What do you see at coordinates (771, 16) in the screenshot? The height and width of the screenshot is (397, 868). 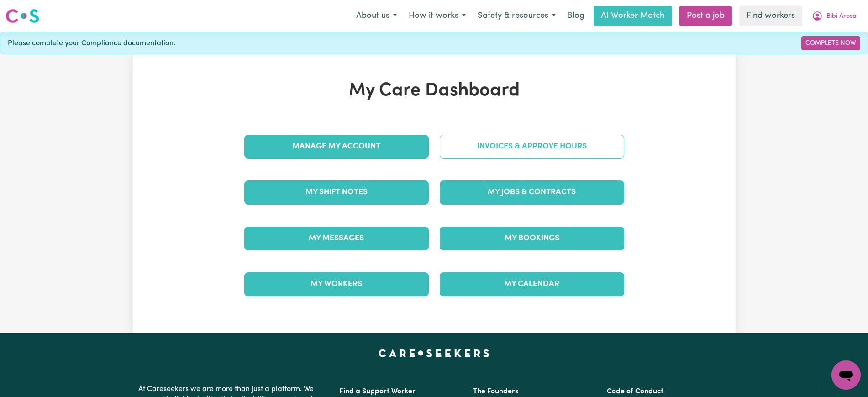 I see `a: Find workers` at bounding box center [771, 16].